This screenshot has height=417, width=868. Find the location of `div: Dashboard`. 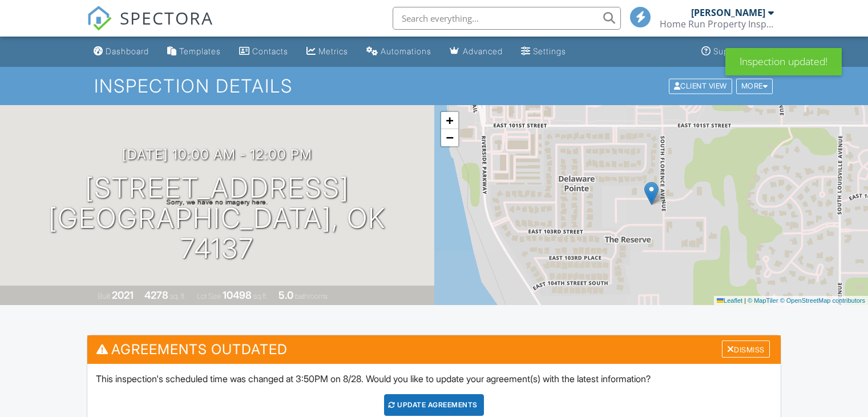

div: Dashboard is located at coordinates (127, 51).